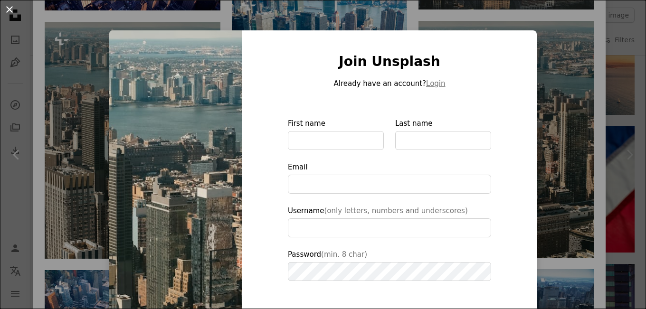  Describe the element at coordinates (395, 211) in the screenshot. I see `span: (only letters, numbers and underscores)` at that location.